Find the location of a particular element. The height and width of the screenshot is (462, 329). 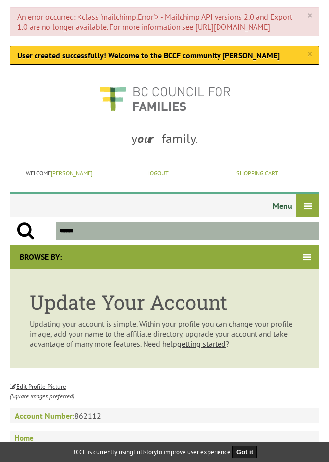

small: Edit Profile Picture is located at coordinates (38, 386).